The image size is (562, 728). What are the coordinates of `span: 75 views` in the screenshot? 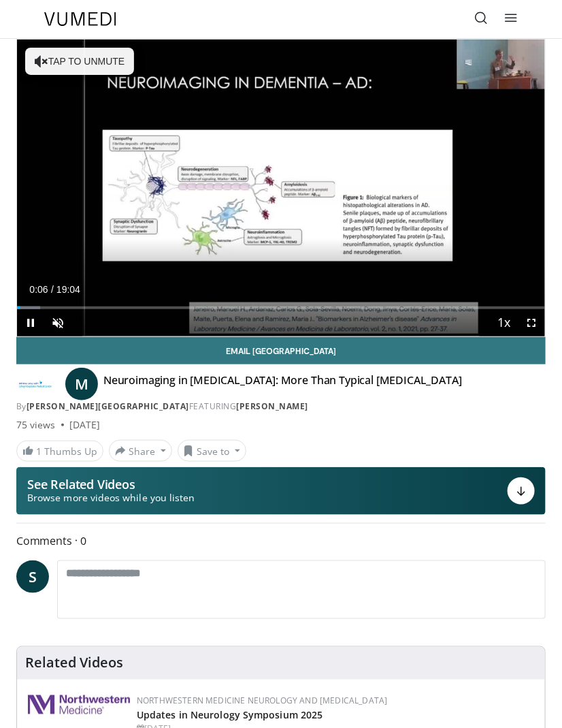 It's located at (36, 425).